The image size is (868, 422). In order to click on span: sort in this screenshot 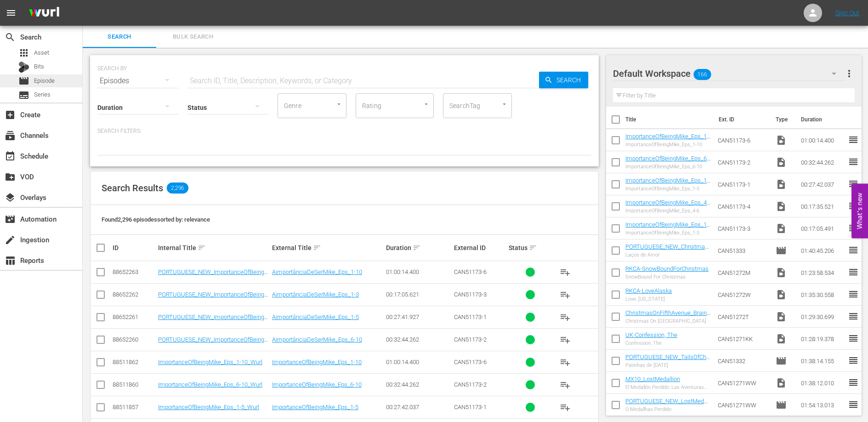, I will do `click(317, 248)`.